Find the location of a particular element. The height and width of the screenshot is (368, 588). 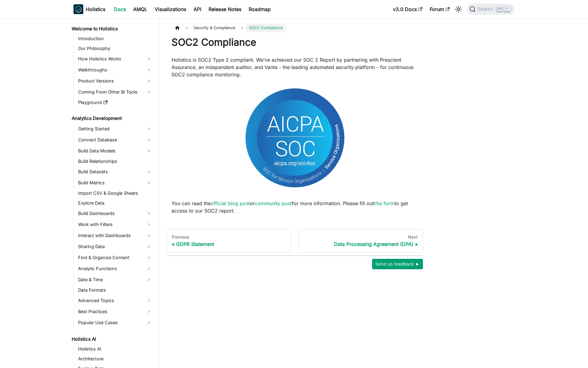

a: Playground is located at coordinates (115, 102).